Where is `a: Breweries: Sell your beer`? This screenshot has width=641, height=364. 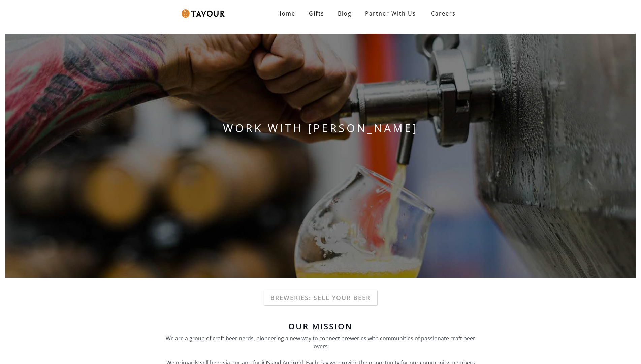 a: Breweries: Sell your beer is located at coordinates (320, 298).